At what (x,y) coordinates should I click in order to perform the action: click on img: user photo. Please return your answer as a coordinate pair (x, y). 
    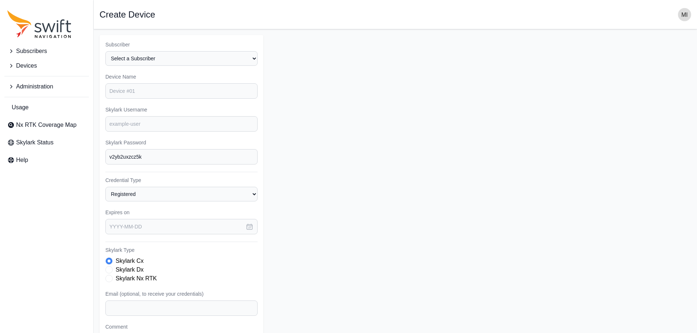
    Looking at the image, I should click on (684, 15).